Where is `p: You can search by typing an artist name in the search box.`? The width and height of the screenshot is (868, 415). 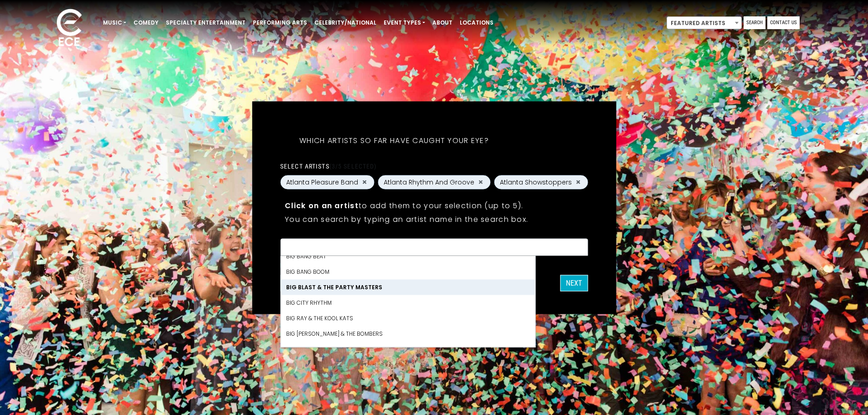 p: You can search by typing an artist name in the search box. is located at coordinates (434, 218).